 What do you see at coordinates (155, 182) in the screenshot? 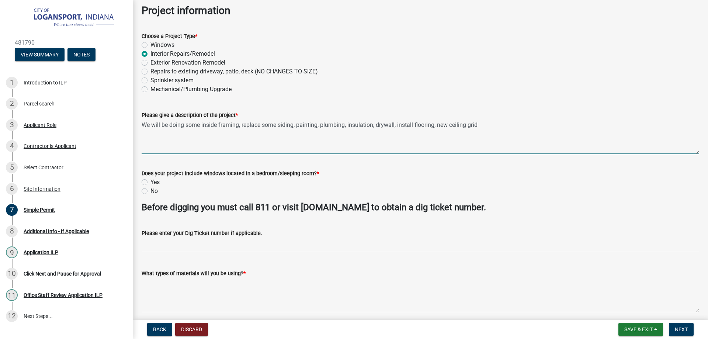
I see `label: Yes` at bounding box center [155, 182].